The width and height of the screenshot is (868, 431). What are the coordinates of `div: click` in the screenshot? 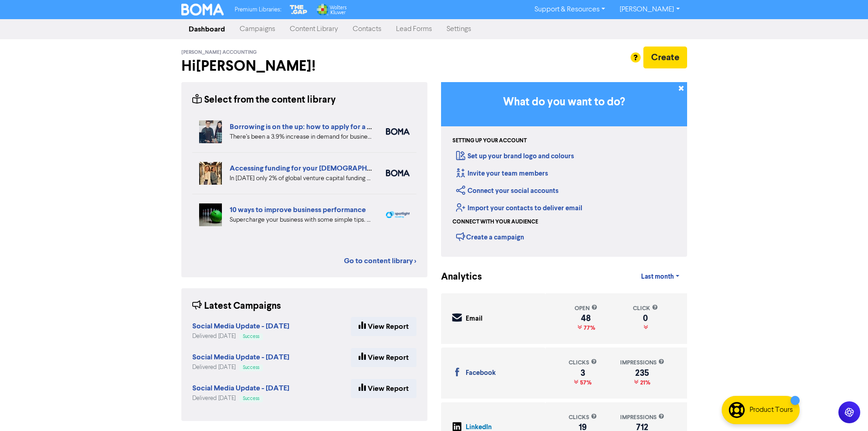 It's located at (645, 308).